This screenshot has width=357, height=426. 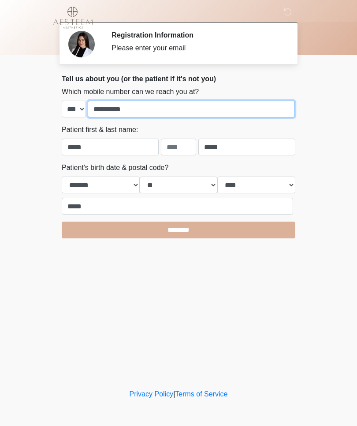 What do you see at coordinates (197, 48) in the screenshot?
I see `div: Please enter your email` at bounding box center [197, 48].